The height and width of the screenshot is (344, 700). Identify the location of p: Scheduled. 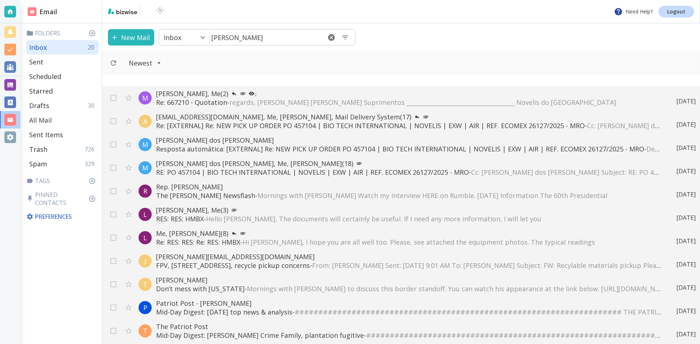
(45, 77).